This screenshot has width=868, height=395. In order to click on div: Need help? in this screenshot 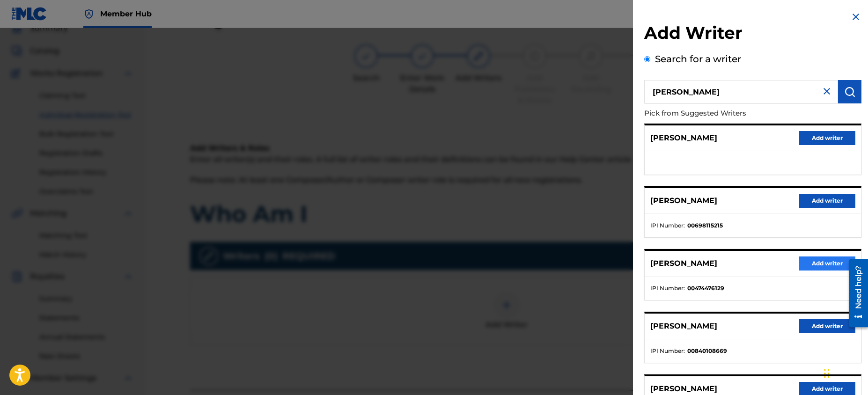, I will do `click(16, 32)`.